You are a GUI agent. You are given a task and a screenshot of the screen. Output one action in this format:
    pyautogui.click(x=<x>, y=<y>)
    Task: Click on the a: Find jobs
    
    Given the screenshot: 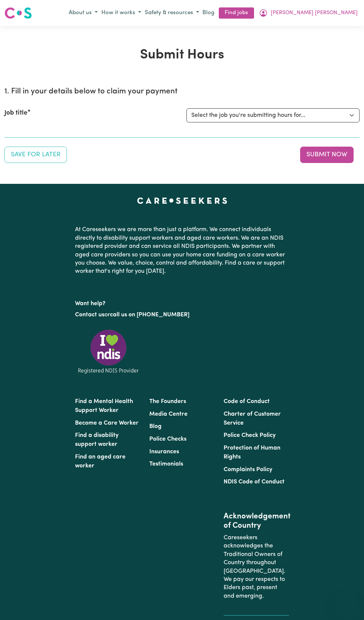 What is the action you would take?
    pyautogui.click(x=236, y=13)
    